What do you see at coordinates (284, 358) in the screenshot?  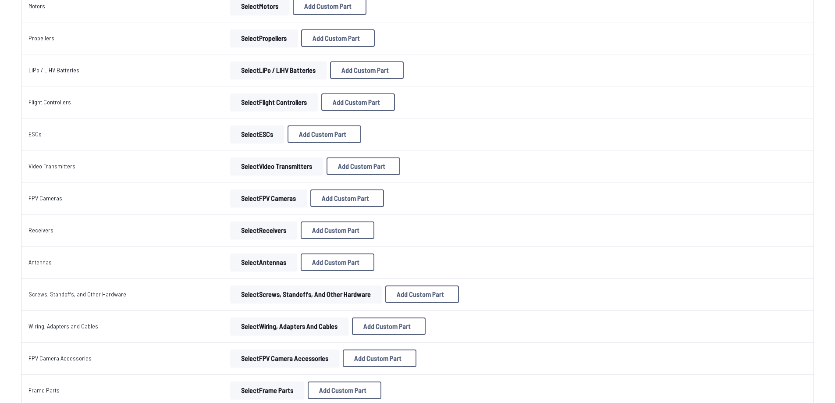 I see `button: SelectFPV Camera Accessories` at bounding box center [284, 358].